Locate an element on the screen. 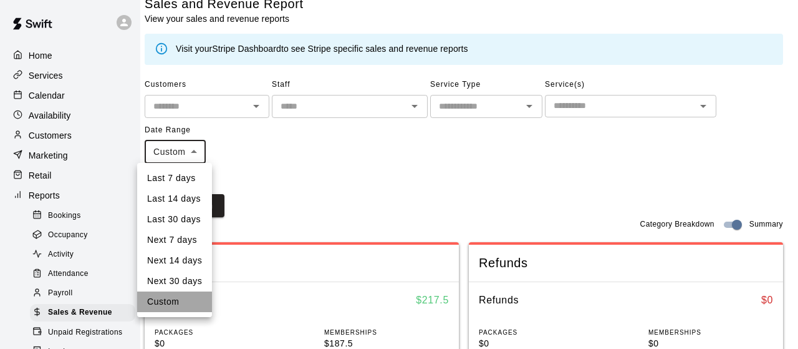 The width and height of the screenshot is (798, 349). li: Custom is located at coordinates (175, 301).